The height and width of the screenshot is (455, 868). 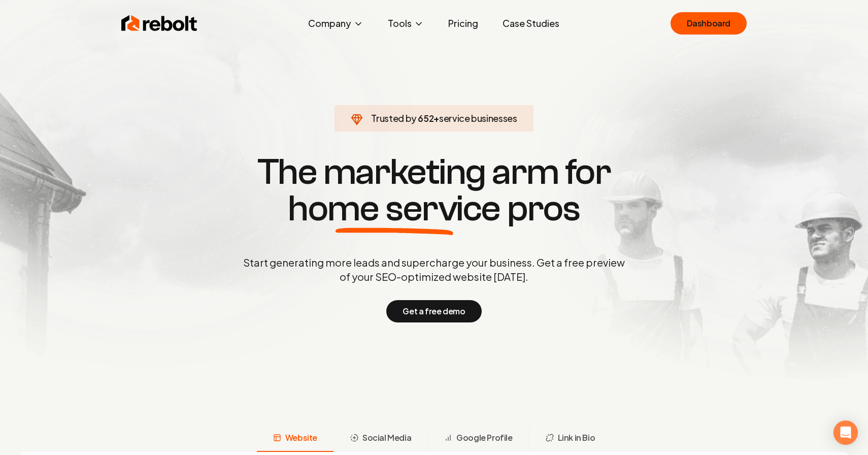 What do you see at coordinates (295, 439) in the screenshot?
I see `button: Website` at bounding box center [295, 439].